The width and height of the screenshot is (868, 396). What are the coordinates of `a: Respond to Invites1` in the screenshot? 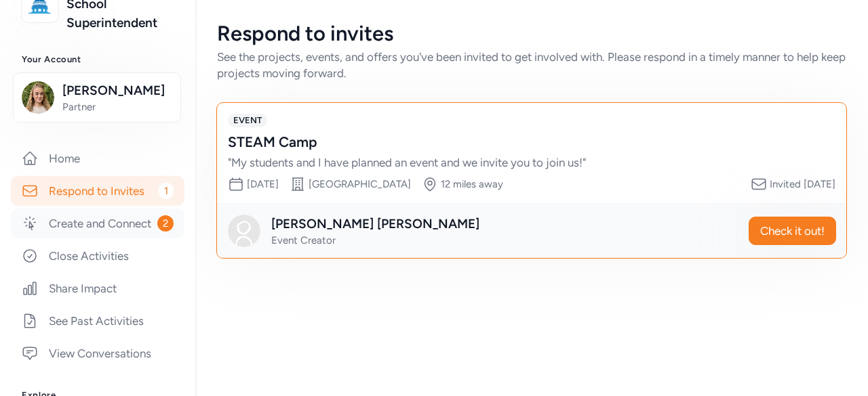 It's located at (97, 191).